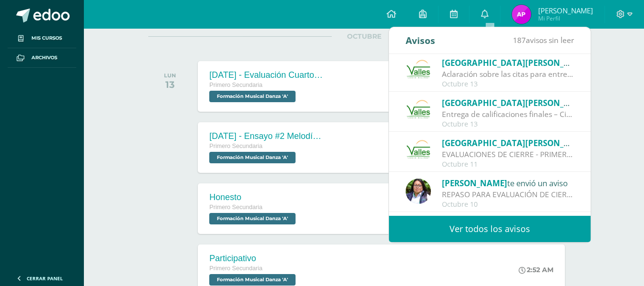 The height and width of the screenshot is (286, 644). Describe the element at coordinates (254, 258) in the screenshot. I see `div: Participativo` at that location.